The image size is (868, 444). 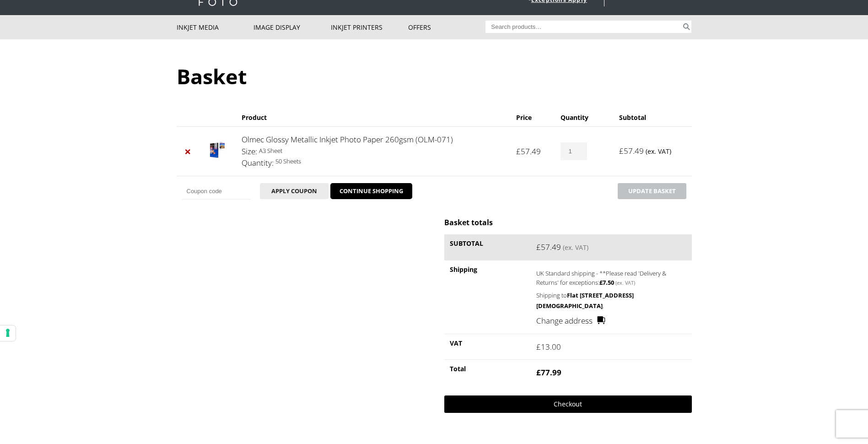 I want to click on p: 50 Sheets, so click(x=373, y=161).